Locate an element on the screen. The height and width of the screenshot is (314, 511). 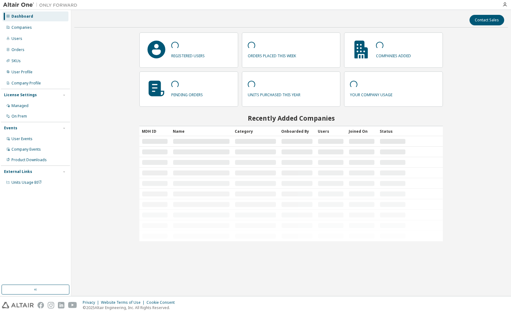
div: Joined On is located at coordinates (361, 131).